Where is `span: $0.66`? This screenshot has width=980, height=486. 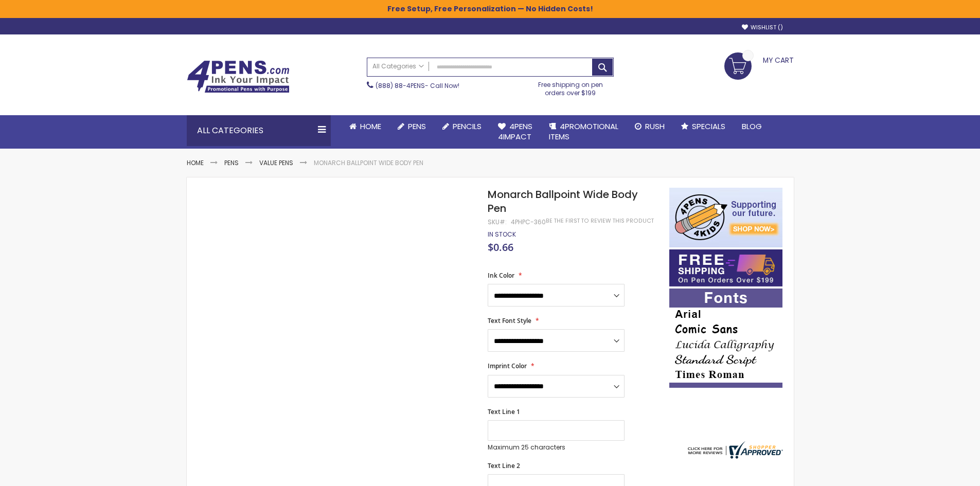
span: $0.66 is located at coordinates (501, 247).